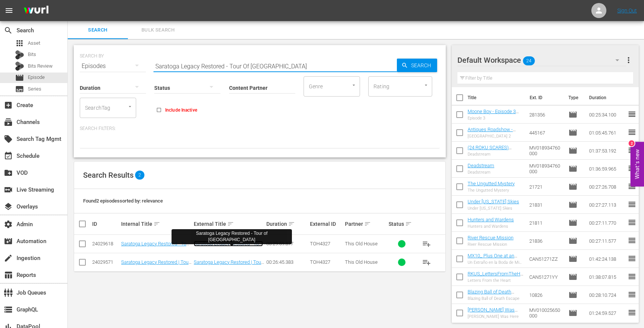 The width and height of the screenshot is (644, 328). Describe the element at coordinates (490, 244) in the screenshot. I see `div: River Rescue Mission` at that location.